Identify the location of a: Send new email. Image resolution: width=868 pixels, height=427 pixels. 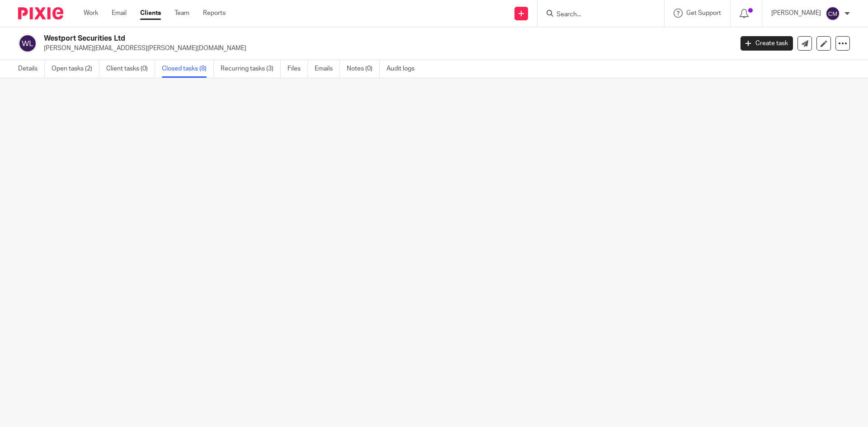
(805, 43).